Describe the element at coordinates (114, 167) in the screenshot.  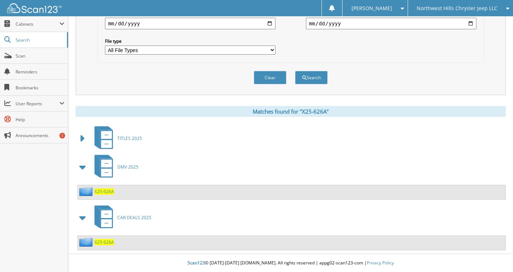
I see `a: DMV 2025` at that location.